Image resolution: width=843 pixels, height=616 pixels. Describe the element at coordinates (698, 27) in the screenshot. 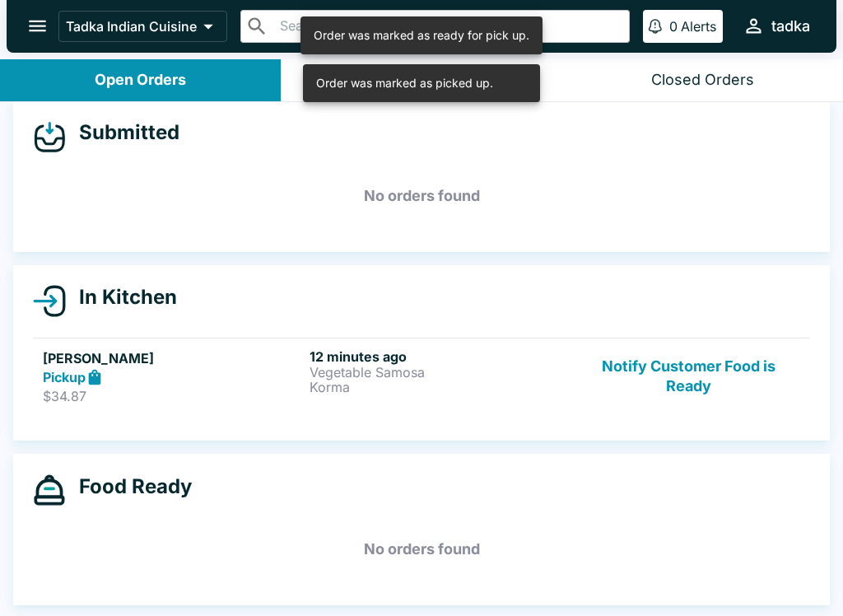

I see `p: Alerts` at that location.